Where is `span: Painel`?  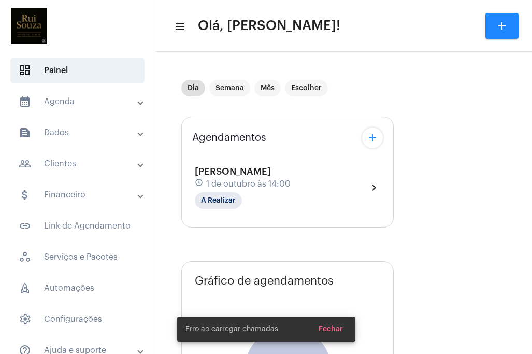 span: Painel is located at coordinates (77, 71).